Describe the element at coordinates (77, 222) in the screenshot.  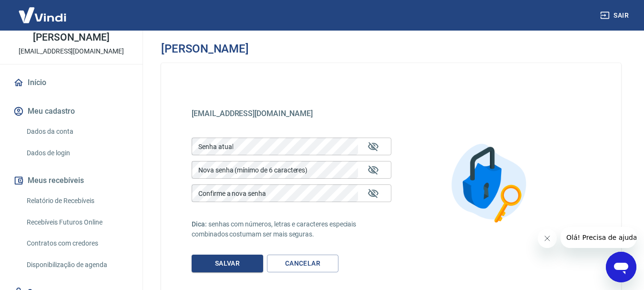
I see `a: Recebíveis Futuros Online` at that location.